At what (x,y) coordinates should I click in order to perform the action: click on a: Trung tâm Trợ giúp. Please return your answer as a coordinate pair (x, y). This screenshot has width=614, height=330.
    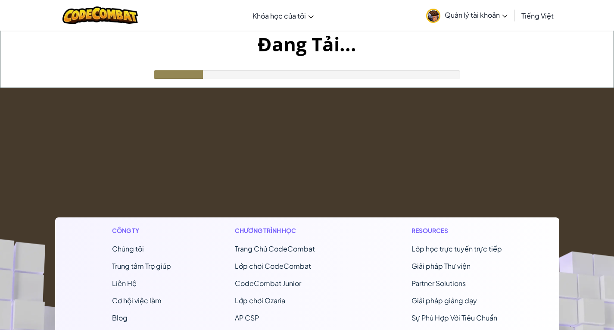
    Looking at the image, I should click on (141, 266).